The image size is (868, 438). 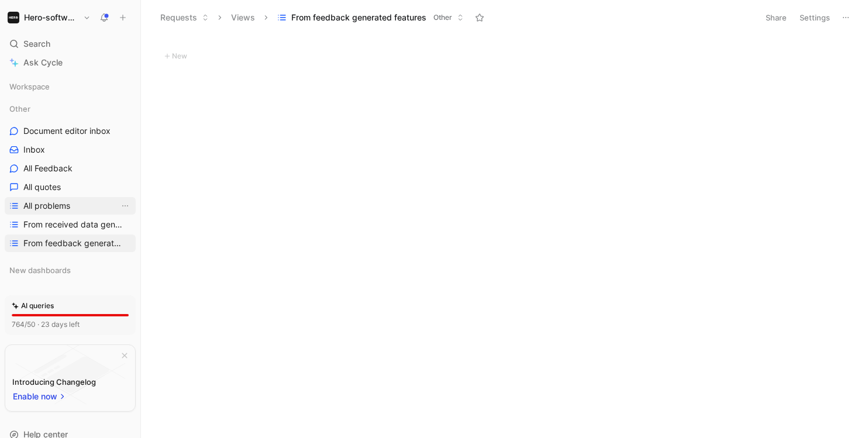 What do you see at coordinates (70, 187) in the screenshot?
I see `a: All quotes` at bounding box center [70, 187].